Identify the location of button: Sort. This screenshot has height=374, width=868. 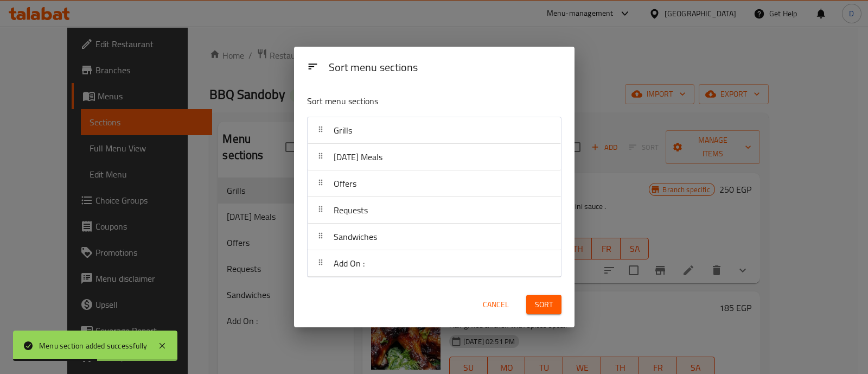
(544, 304).